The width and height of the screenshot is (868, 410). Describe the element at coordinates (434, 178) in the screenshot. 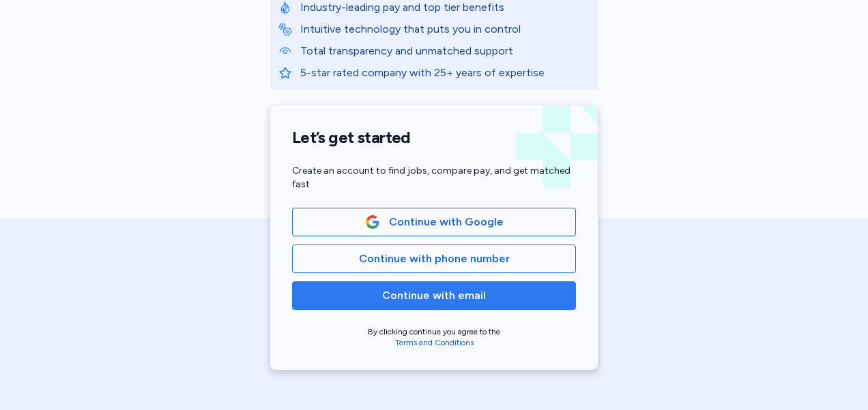

I see `div: Create an account to find jobs, compare pay, and get matched fast` at that location.